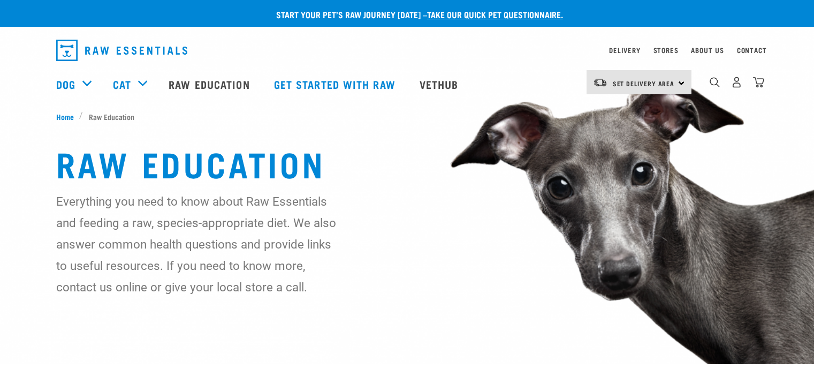 This screenshot has height=391, width=814. I want to click on a: Raw Education, so click(210, 84).